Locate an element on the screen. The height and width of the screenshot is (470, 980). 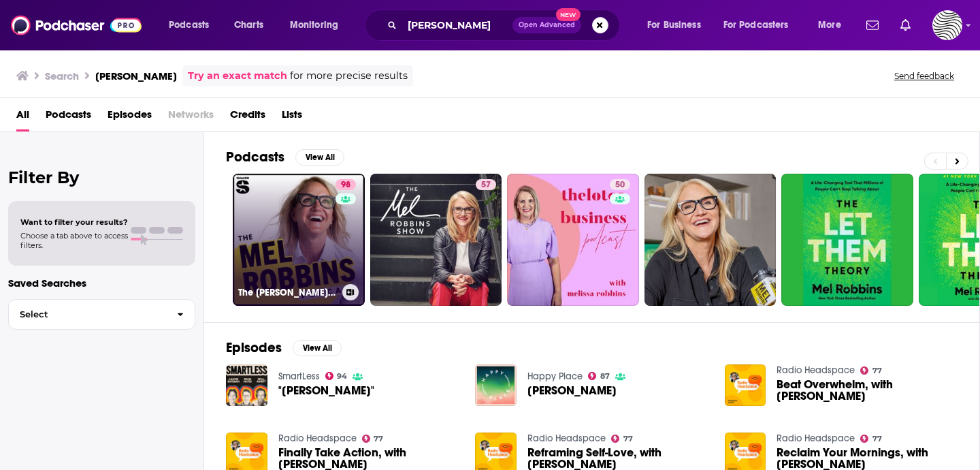
span: 94 is located at coordinates (342, 375).